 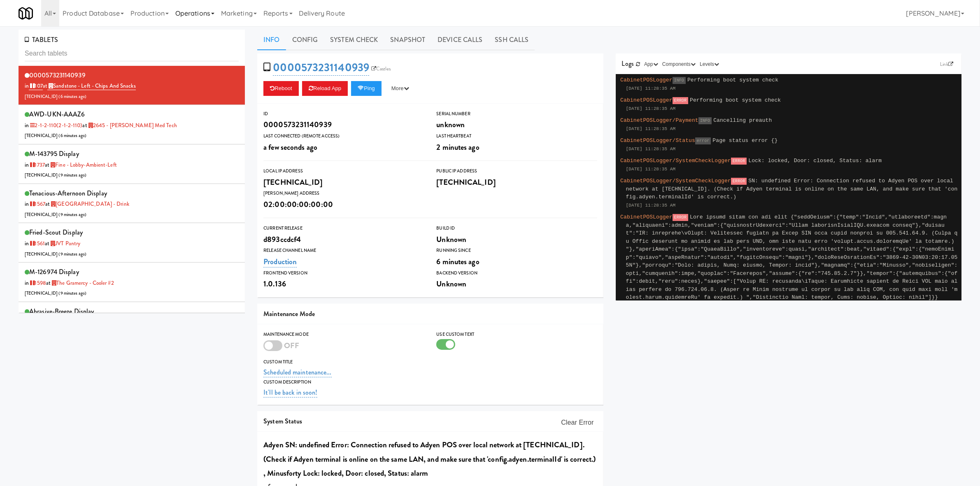 What do you see at coordinates (344, 334) in the screenshot?
I see `div: Maintenance Mode` at bounding box center [344, 334].